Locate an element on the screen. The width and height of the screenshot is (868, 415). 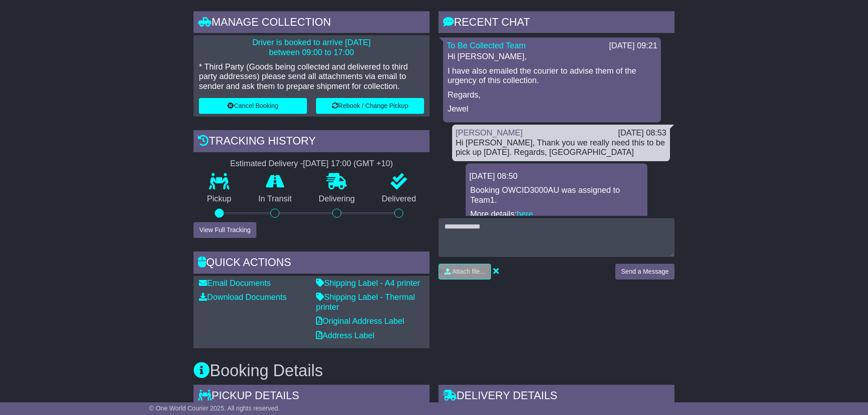
p: In Transit is located at coordinates (275, 199).